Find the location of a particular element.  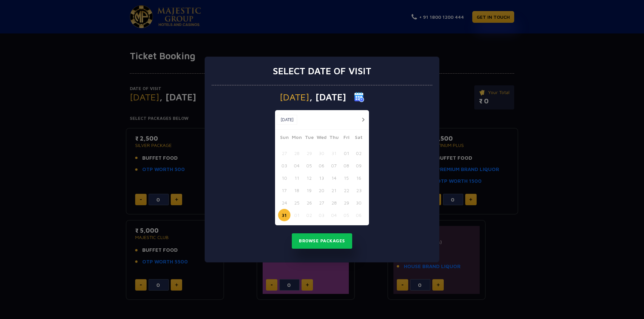

button: 23 is located at coordinates (358, 190).